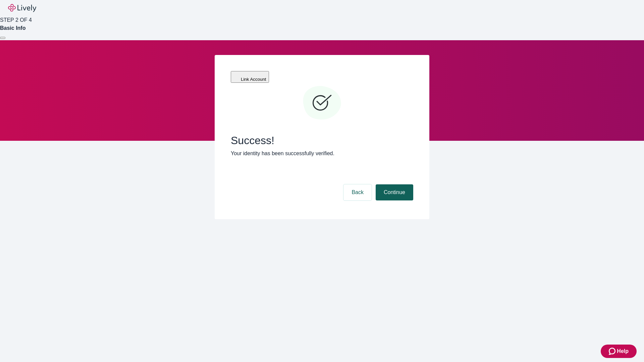  Describe the element at coordinates (322, 104) in the screenshot. I see `svg: Checkmark icon` at that location.